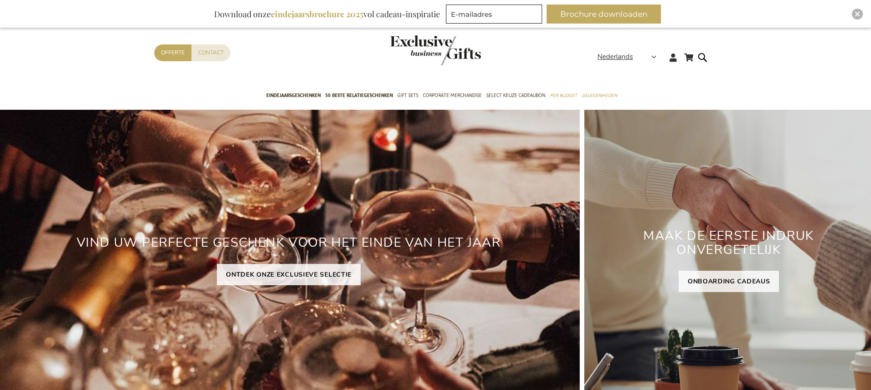 The image size is (871, 390). I want to click on a: Gelegenheden, so click(599, 96).